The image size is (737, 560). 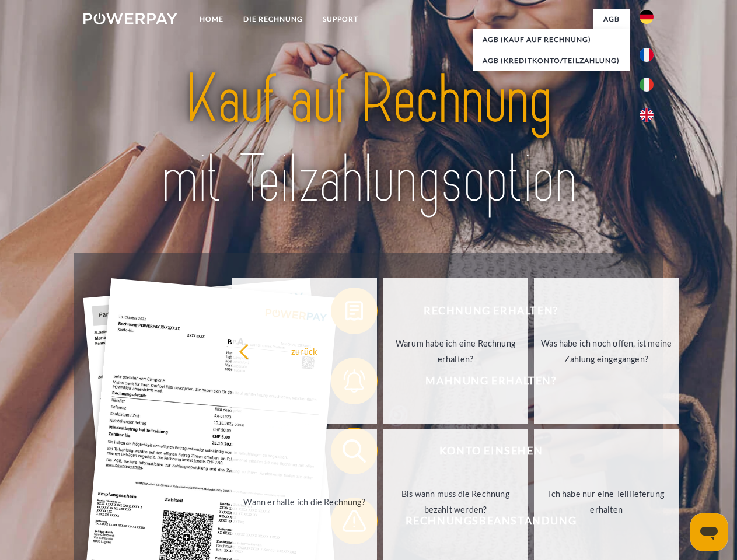 I want to click on img: de, so click(x=646, y=17).